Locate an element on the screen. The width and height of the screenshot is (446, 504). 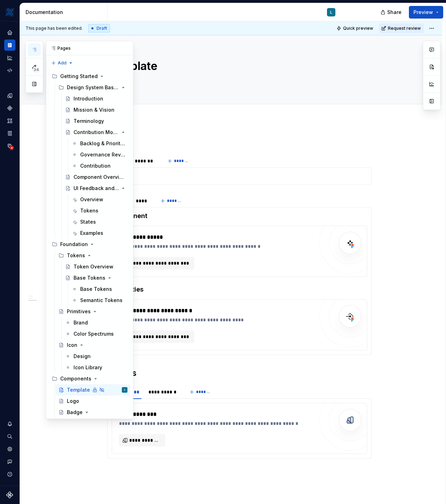
button: Share is located at coordinates (392, 12).